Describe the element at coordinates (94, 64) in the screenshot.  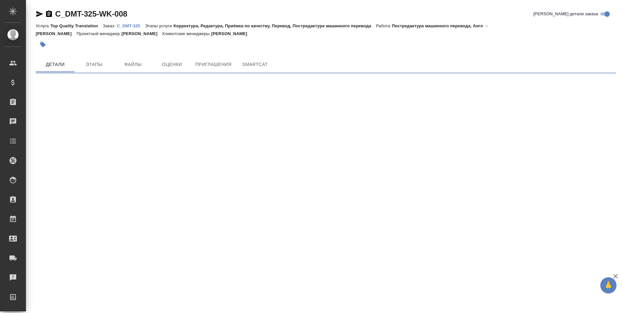
I see `span: Этапы` at that location.